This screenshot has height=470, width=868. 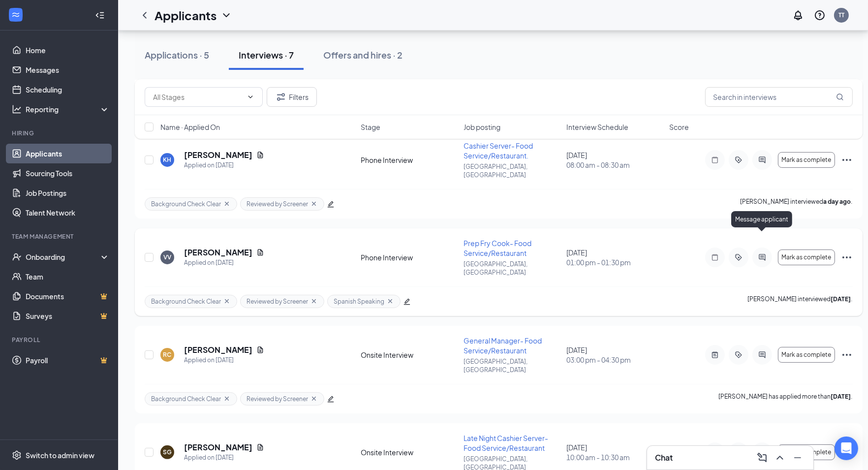 What do you see at coordinates (780, 458) in the screenshot?
I see `svg: ChevronUp` at bounding box center [780, 458].